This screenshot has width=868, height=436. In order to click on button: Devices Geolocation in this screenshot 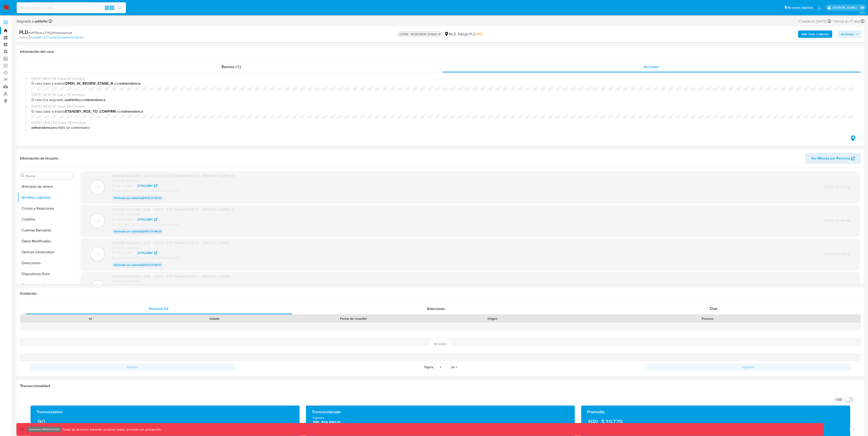, I will do `click(46, 252)`.